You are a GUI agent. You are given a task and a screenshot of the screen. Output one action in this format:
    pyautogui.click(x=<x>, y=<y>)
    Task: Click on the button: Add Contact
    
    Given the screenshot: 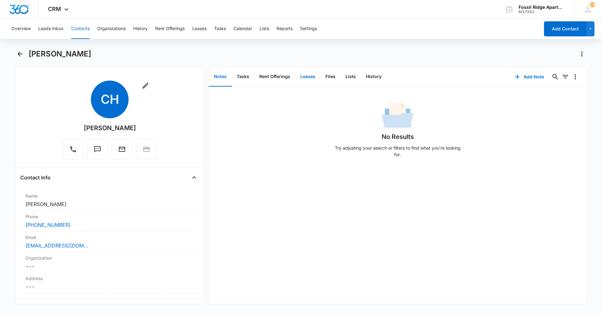 What is the action you would take?
    pyautogui.click(x=565, y=29)
    